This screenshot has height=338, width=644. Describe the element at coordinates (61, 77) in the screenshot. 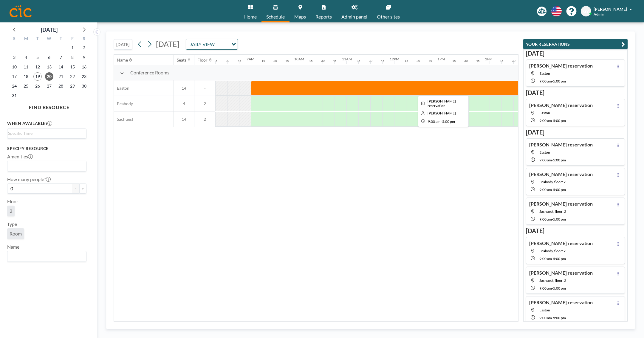

I see `span: Thursday, August 21, 2025` at that location.